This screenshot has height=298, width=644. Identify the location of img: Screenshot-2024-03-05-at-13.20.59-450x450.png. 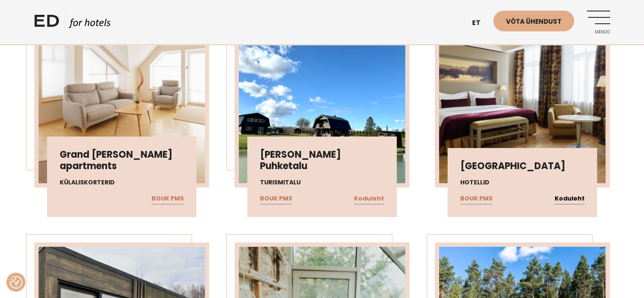
(522, 97).